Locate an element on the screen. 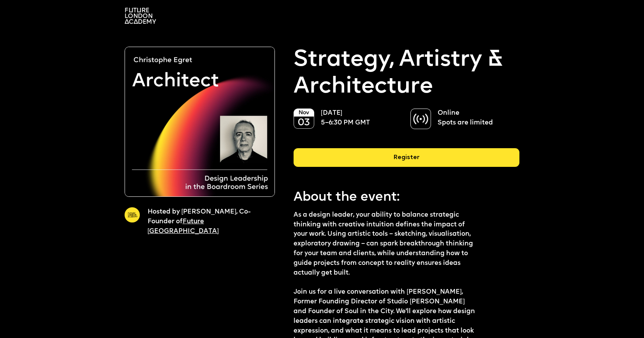  img: A yellow circle with Future London Academy logo is located at coordinates (132, 215).